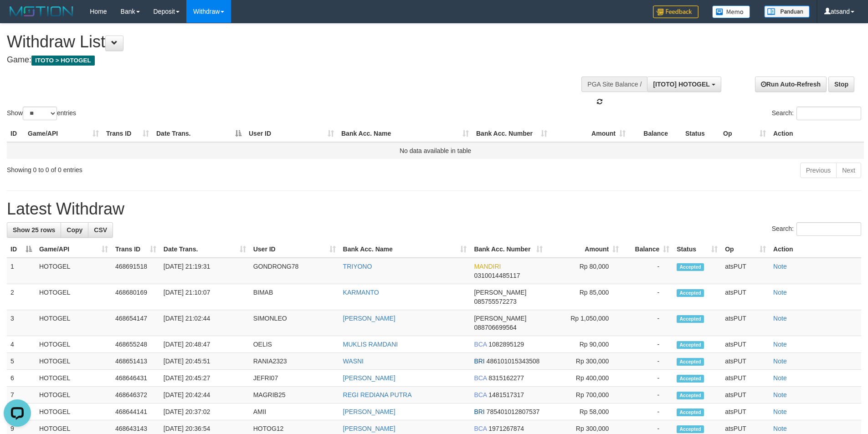 Image resolution: width=868 pixels, height=434 pixels. Describe the element at coordinates (746, 324) in the screenshot. I see `td: atsPUT` at that location.